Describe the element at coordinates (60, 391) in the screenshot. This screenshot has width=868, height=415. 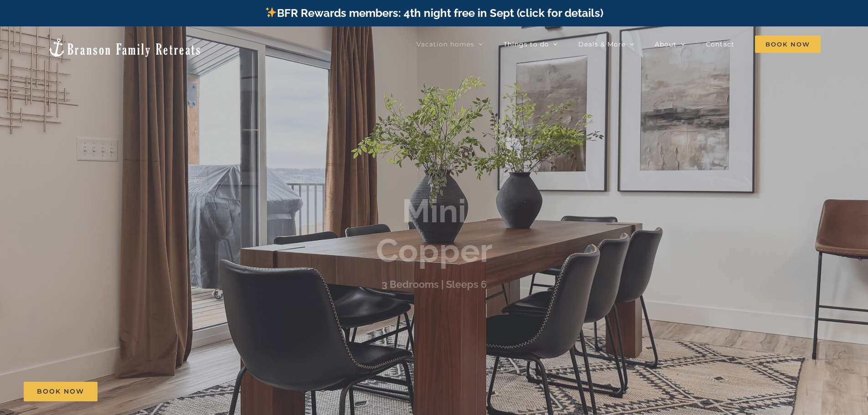
I see `a: Book Now` at that location.